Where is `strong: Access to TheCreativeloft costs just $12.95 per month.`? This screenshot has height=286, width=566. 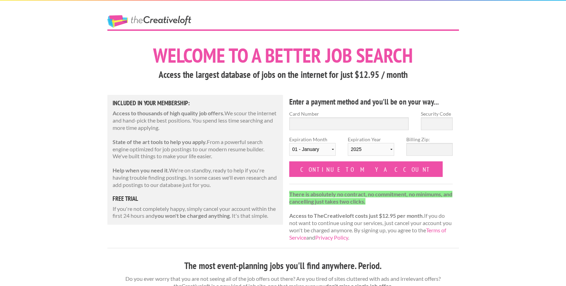
strong: Access to TheCreativeloft costs just $12.95 per month. is located at coordinates (356, 215).